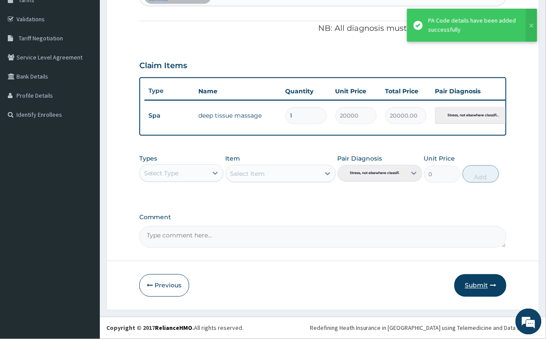 Image resolution: width=546 pixels, height=339 pixels. I want to click on div: Minimize live chat window, so click(153, 15).